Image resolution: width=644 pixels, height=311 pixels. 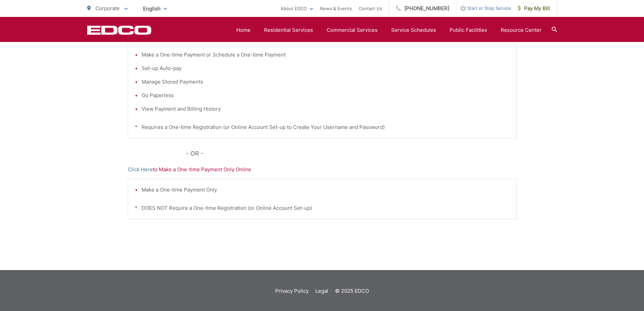 What do you see at coordinates (322, 208) in the screenshot?
I see `p: * DOES NOT Require a One-time Registration (or Online Account Set-up)` at bounding box center [322, 208].